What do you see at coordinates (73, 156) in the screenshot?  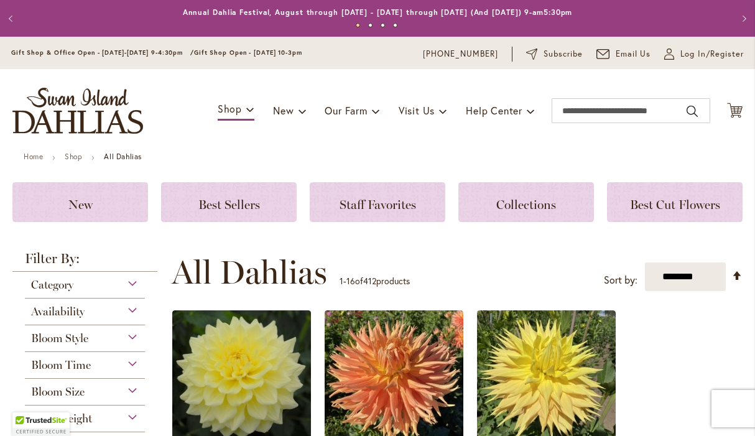 I see `a: Shop` at bounding box center [73, 156].